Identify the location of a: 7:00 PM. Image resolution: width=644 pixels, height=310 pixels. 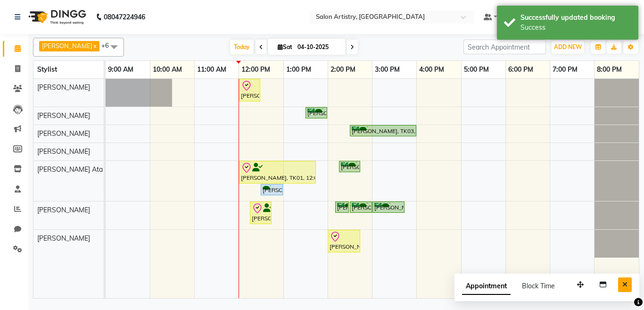
(564, 70).